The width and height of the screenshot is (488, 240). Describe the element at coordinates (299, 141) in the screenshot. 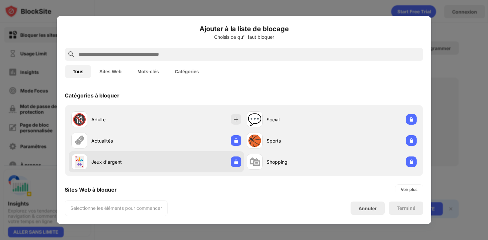

I see `div: Sports` at that location.